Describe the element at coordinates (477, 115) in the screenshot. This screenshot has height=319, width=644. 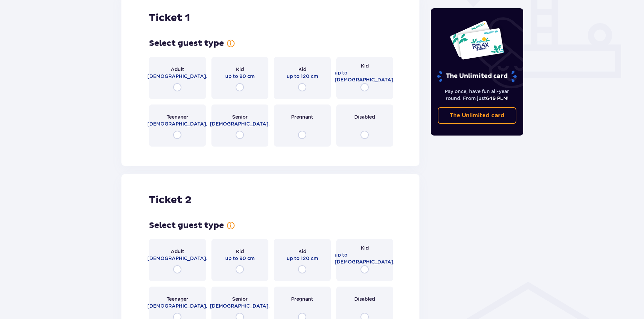
I see `a: The Unlimited card` at that location.